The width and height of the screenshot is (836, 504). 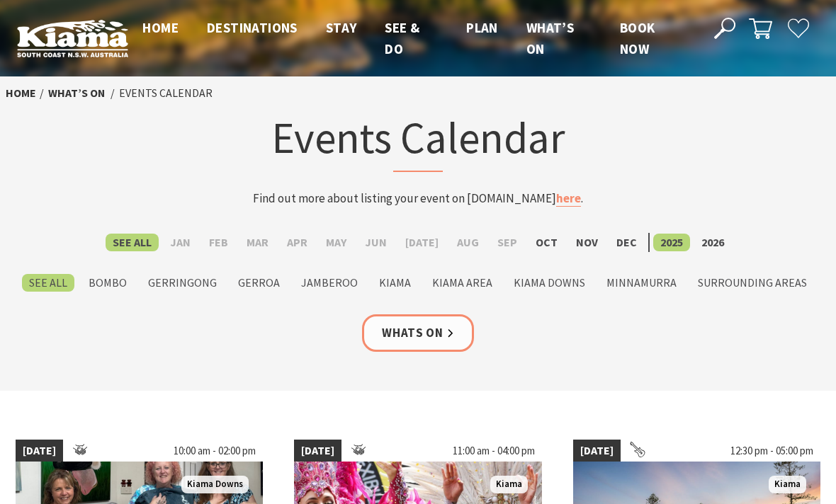 I want to click on span: Home, so click(x=160, y=28).